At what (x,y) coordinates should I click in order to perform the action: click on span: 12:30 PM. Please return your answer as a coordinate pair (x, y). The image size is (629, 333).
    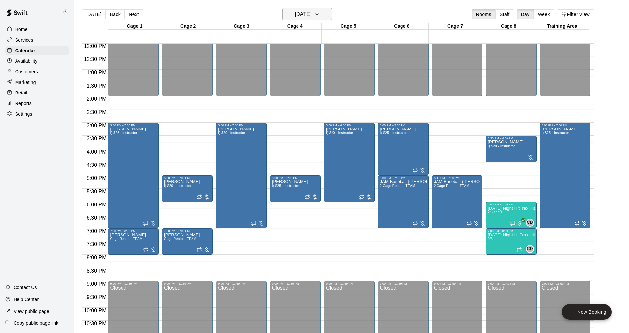
    Looking at the image, I should click on (95, 59).